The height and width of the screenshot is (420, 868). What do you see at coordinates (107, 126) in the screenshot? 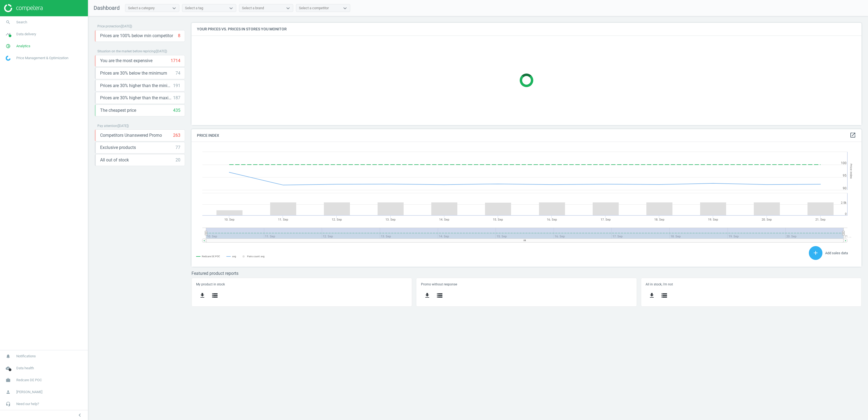
I see `span: Pay attention` at bounding box center [107, 126].